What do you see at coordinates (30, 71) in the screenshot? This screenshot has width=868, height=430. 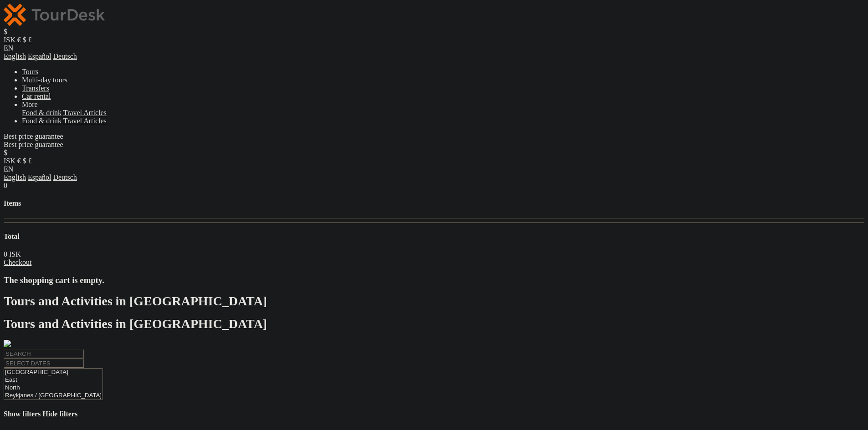 I see `a: Tours` at bounding box center [30, 71].